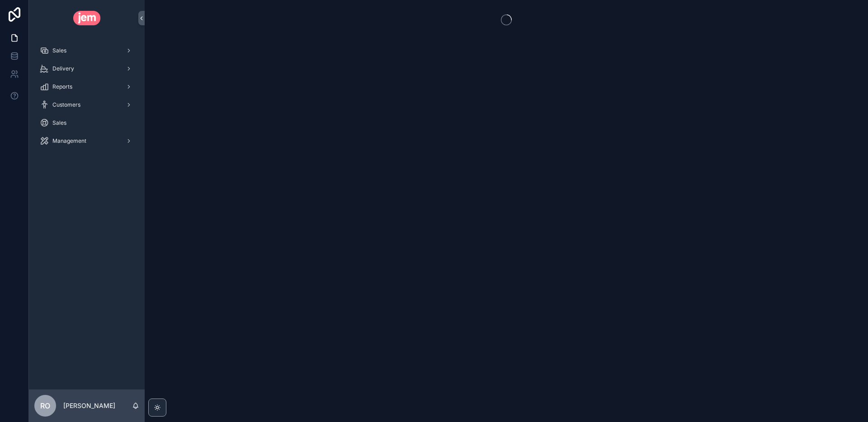 The height and width of the screenshot is (422, 868). What do you see at coordinates (62, 87) in the screenshot?
I see `span: Reports` at bounding box center [62, 87].